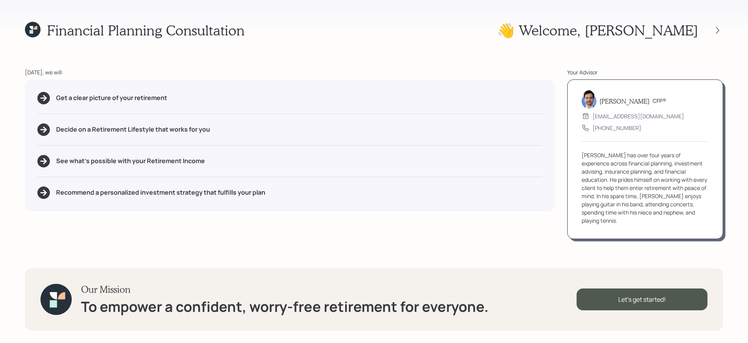  I want to click on h1: Financial Planning Consultation, so click(146, 30).